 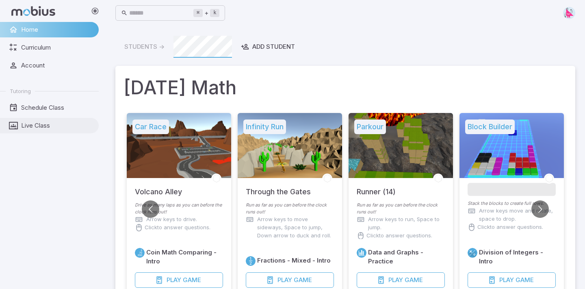 What do you see at coordinates (278, 188) in the screenshot?
I see `h5: Through the Gates` at bounding box center [278, 188].